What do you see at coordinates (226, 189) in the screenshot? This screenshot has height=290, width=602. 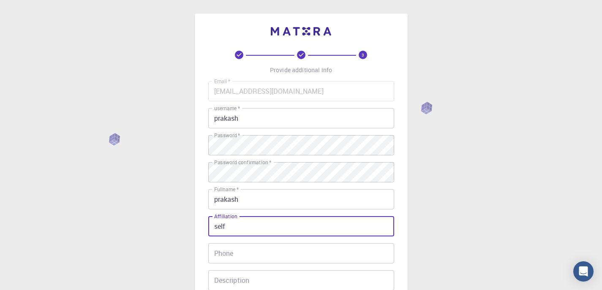 I see `label: Fullname` at bounding box center [226, 189].